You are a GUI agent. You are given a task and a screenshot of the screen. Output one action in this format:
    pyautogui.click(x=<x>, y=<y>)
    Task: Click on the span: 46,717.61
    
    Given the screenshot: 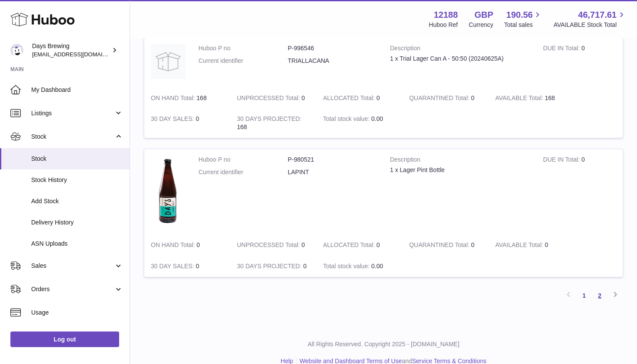 What is the action you would take?
    pyautogui.click(x=597, y=15)
    